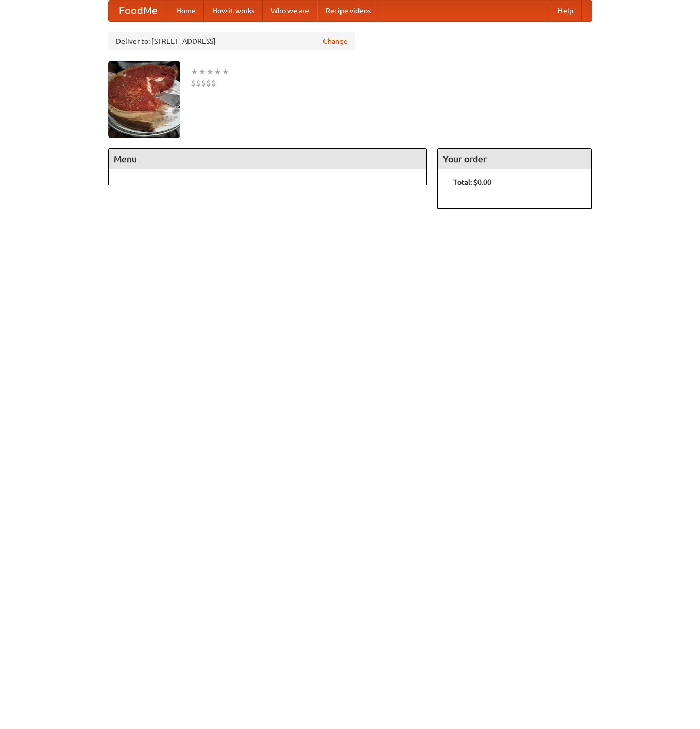 This screenshot has height=729, width=700. What do you see at coordinates (349, 11) in the screenshot?
I see `a: Recipe videos` at bounding box center [349, 11].